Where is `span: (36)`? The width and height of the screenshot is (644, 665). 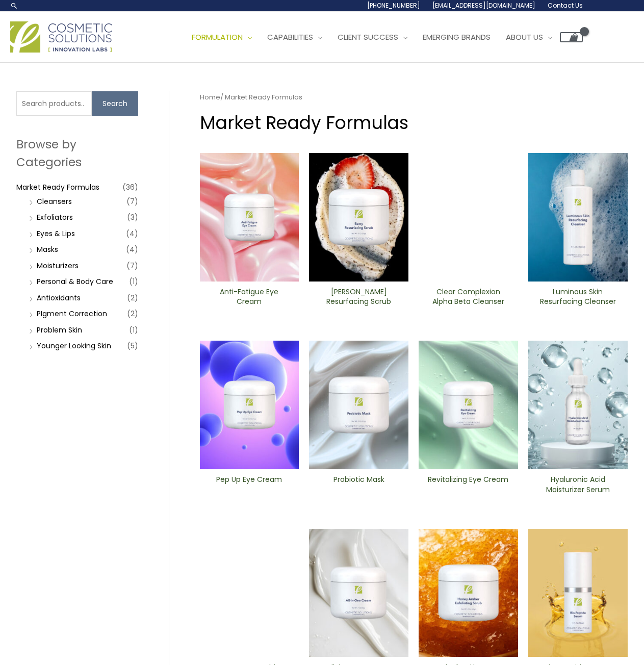
span: (36) is located at coordinates (130, 187).